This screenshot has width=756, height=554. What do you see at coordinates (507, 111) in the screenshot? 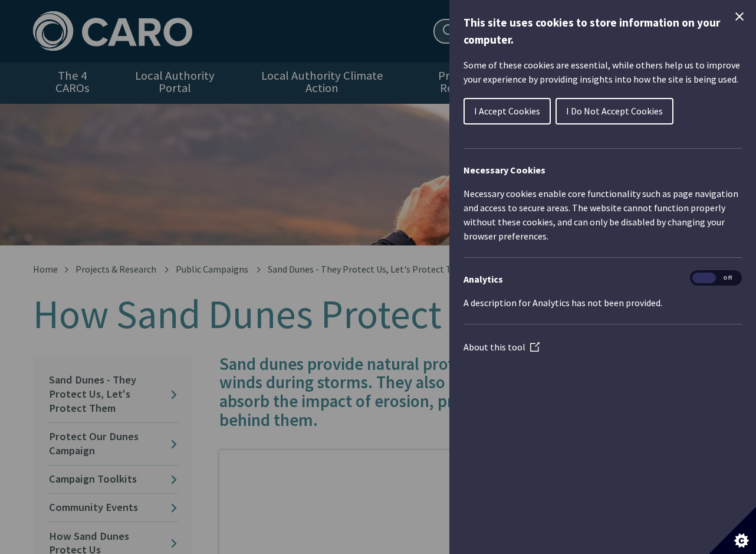
I see `button: I Accept Cookies` at bounding box center [507, 111].